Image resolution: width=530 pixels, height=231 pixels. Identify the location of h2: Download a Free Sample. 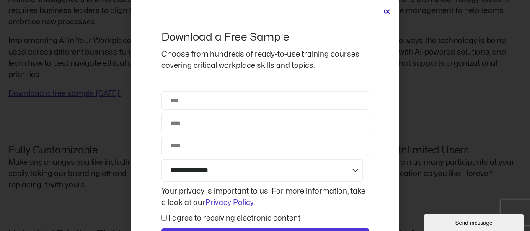
(265, 37).